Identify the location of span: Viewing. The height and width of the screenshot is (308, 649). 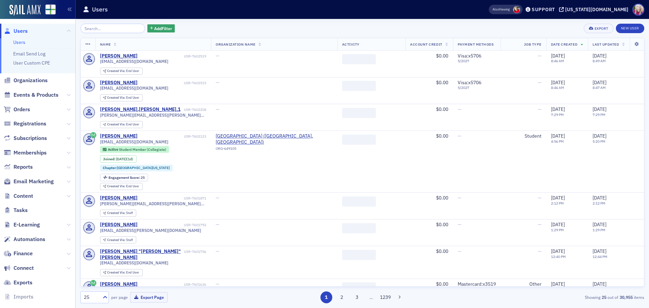
(501, 9).